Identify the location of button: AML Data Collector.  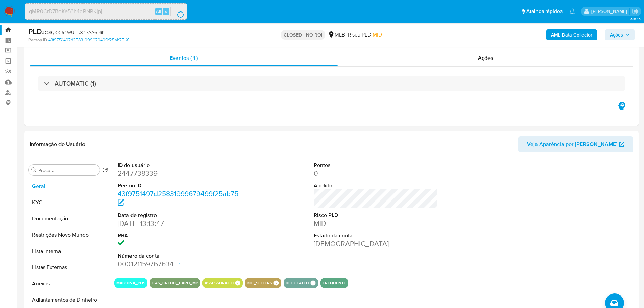
(572, 35).